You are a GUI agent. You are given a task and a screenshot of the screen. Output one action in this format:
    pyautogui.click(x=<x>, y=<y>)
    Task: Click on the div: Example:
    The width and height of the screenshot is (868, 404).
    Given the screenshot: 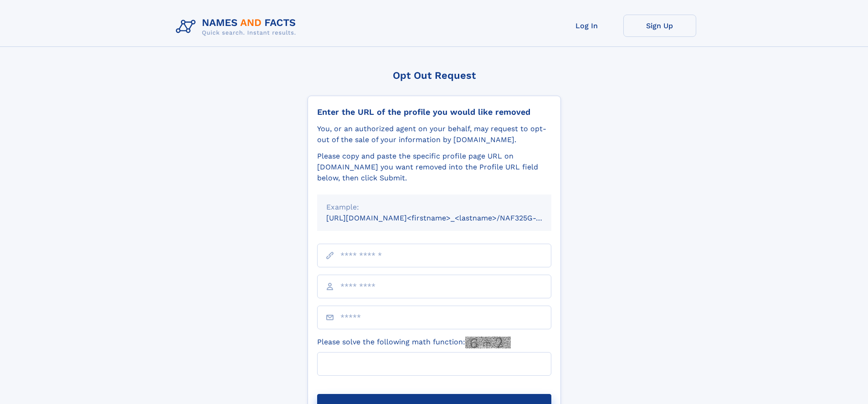 What is the action you would take?
    pyautogui.click(x=434, y=207)
    